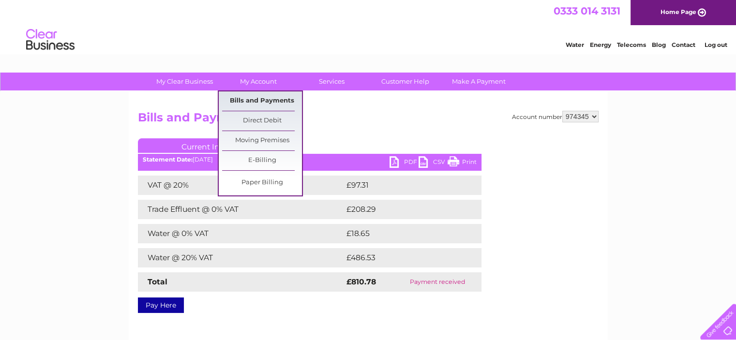 This screenshot has height=340, width=736. What do you see at coordinates (683, 45) in the screenshot?
I see `a: Contact` at bounding box center [683, 45].